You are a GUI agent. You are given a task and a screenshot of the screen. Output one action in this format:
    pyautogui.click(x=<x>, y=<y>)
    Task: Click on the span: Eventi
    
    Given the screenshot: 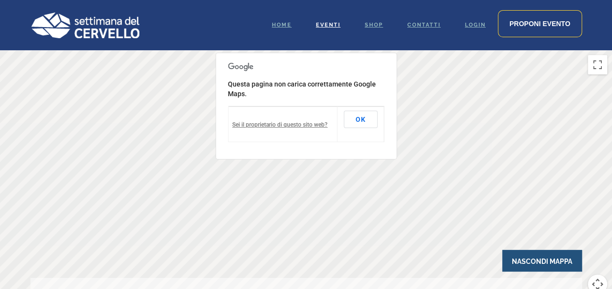 What is the action you would take?
    pyautogui.click(x=328, y=25)
    